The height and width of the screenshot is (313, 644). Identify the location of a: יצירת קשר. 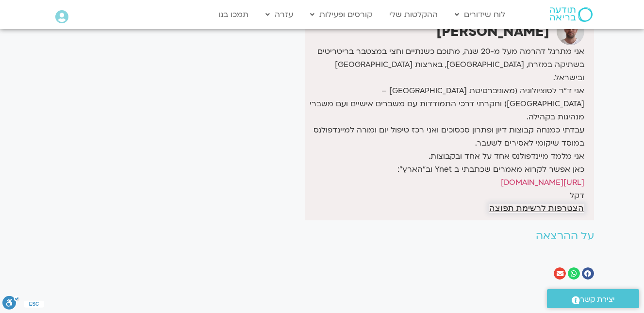
(593, 298).